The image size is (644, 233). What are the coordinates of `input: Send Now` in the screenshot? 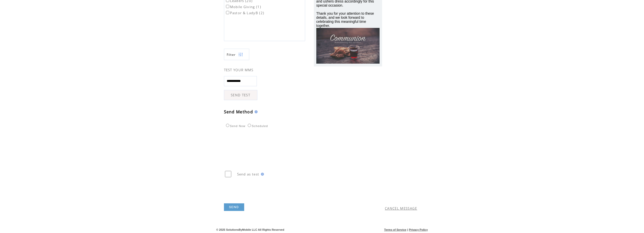 It's located at (228, 125).